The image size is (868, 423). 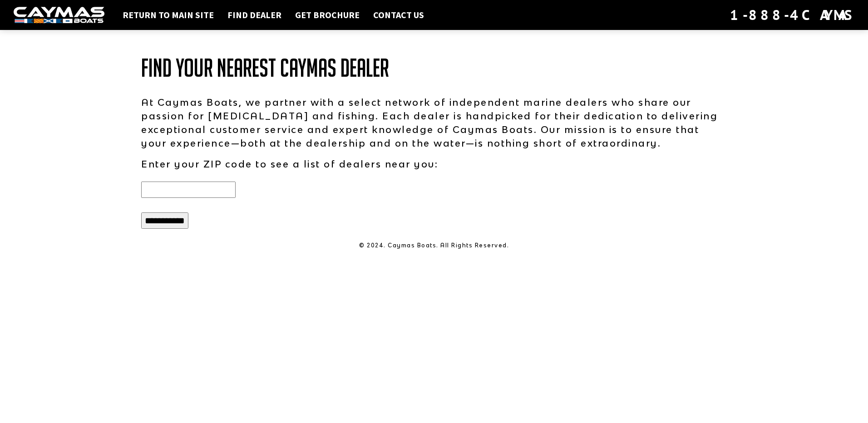 I want to click on p: Enter your ZIP code to see a list of dealers near you:, so click(x=434, y=164).